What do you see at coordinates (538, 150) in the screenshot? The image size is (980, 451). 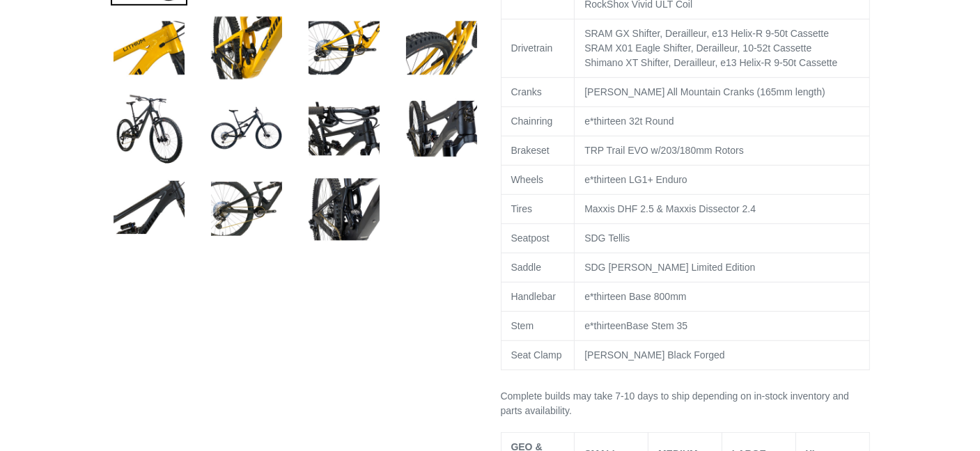 I see `td: Brakeset` at bounding box center [538, 150].